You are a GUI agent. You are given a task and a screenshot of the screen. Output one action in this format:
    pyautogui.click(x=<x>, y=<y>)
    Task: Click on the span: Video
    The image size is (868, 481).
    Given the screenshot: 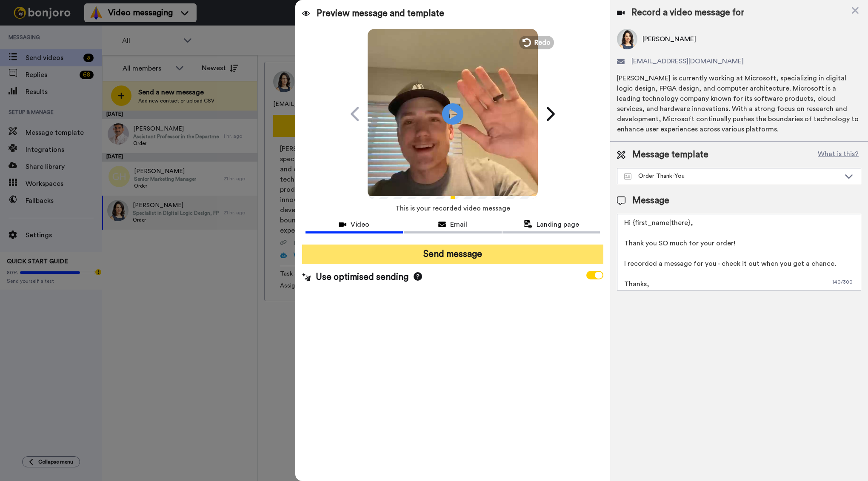 What is the action you would take?
    pyautogui.click(x=360, y=224)
    